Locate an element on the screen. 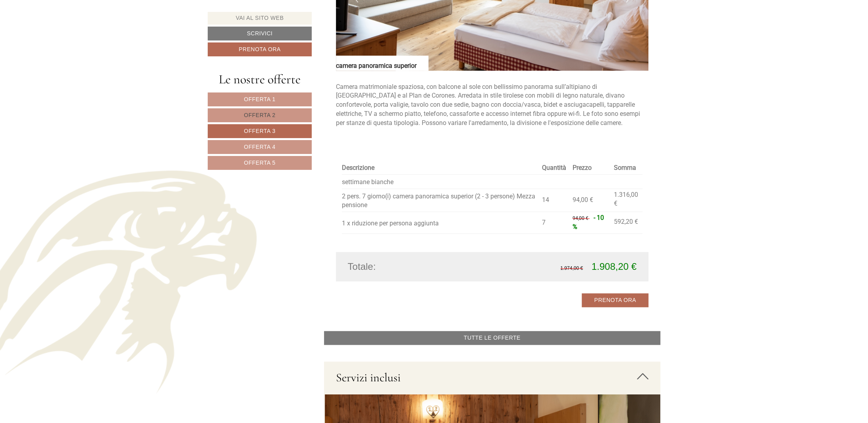  span: 1.908,20 € is located at coordinates (614, 266).